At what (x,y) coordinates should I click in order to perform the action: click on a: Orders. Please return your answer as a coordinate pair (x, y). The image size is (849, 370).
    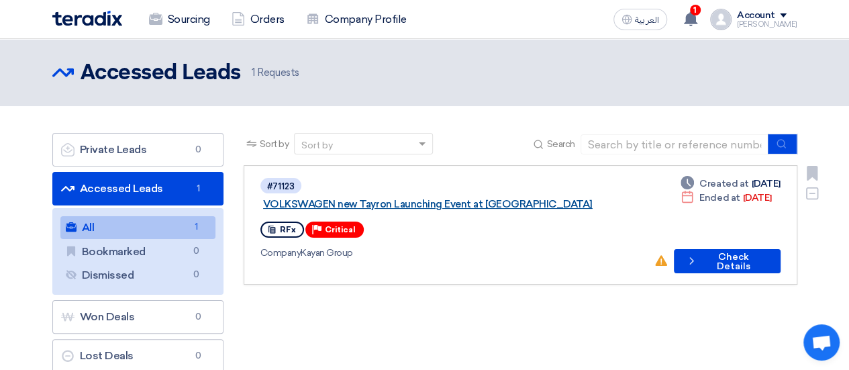
    Looking at the image, I should click on (258, 19).